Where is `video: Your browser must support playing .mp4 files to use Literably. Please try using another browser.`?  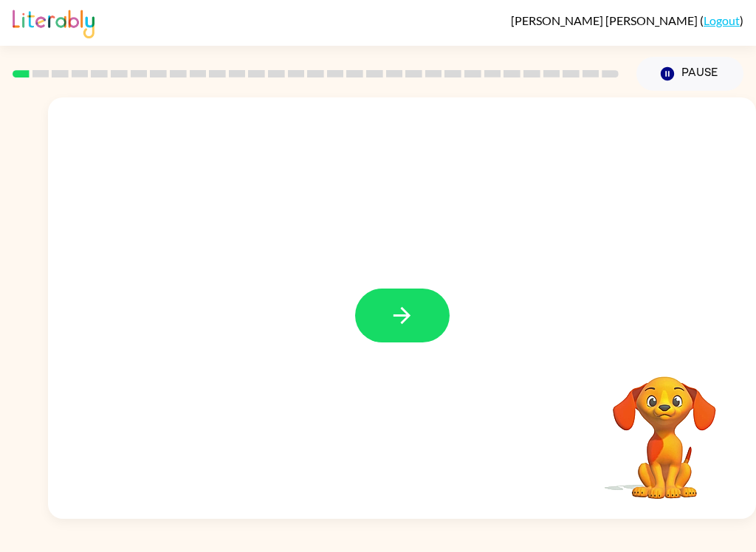
video: Your browser must support playing .mp4 files to use Literably. Please try using another browser. is located at coordinates (664, 427).